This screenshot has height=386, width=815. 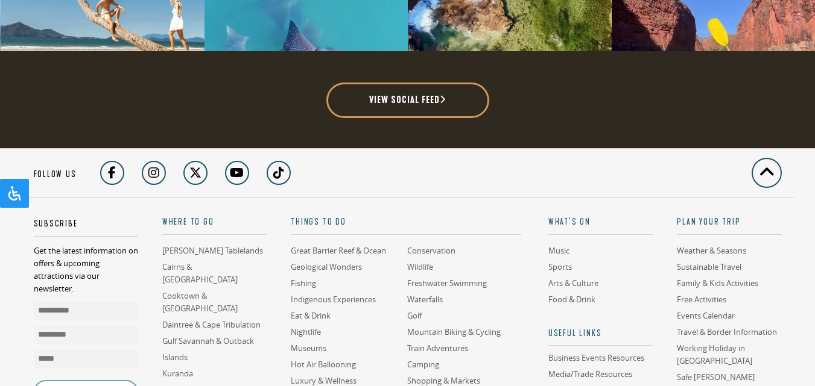 I want to click on a: Wildlife, so click(x=420, y=267).